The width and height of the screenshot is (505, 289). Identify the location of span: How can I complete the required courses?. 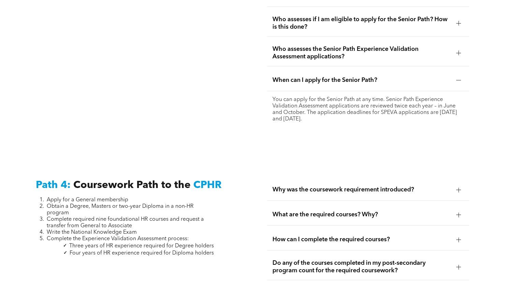
(362, 239).